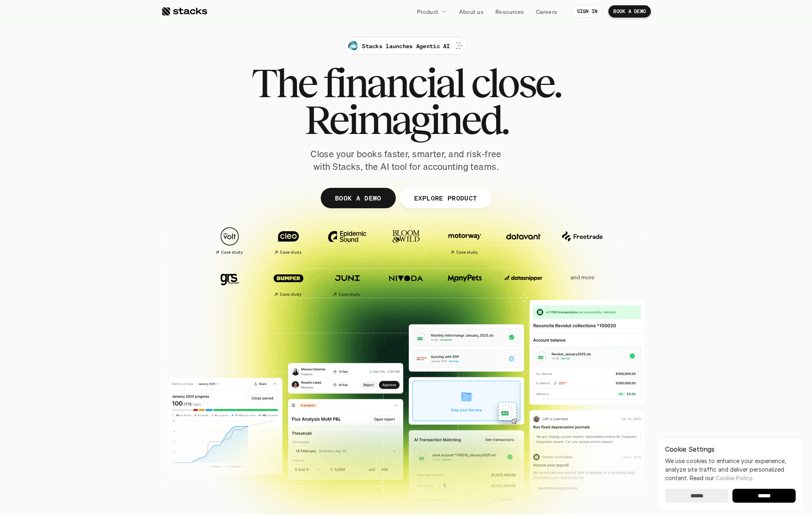  I want to click on p: SIGN IN, so click(587, 12).